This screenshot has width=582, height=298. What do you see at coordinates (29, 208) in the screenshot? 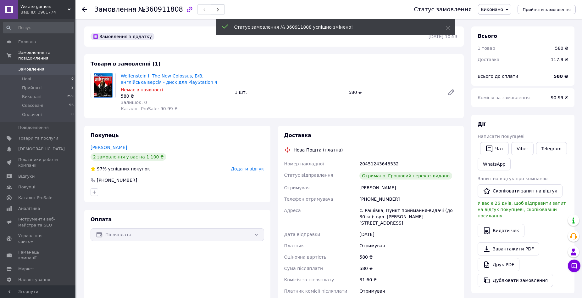
I see `span: Аналітика` at bounding box center [29, 208].